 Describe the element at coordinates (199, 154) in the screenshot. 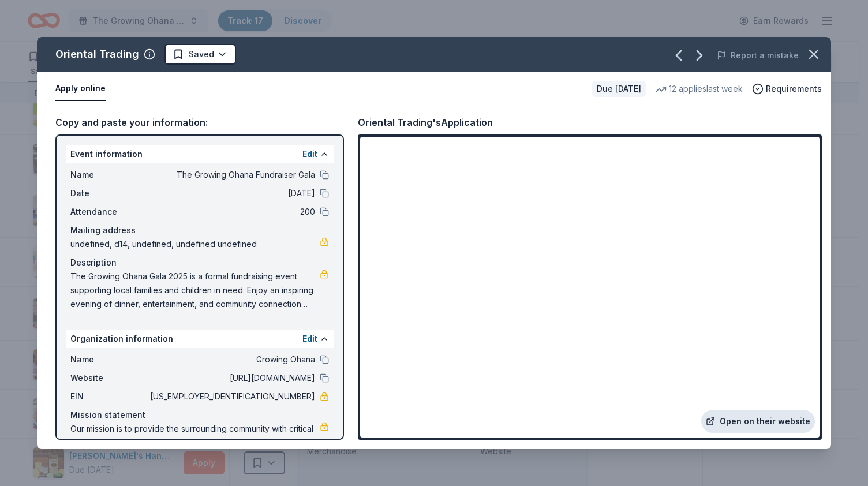

I see `div: Event information` at that location.